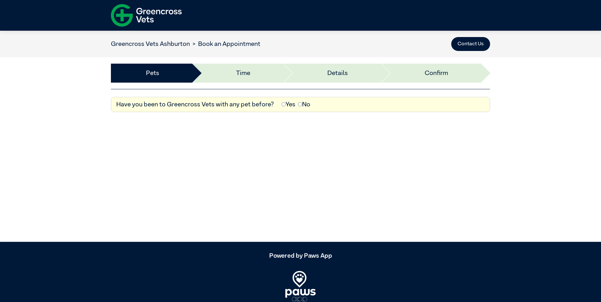 This screenshot has width=601, height=302. Describe the element at coordinates (146, 15) in the screenshot. I see `img: f-logo` at that location.